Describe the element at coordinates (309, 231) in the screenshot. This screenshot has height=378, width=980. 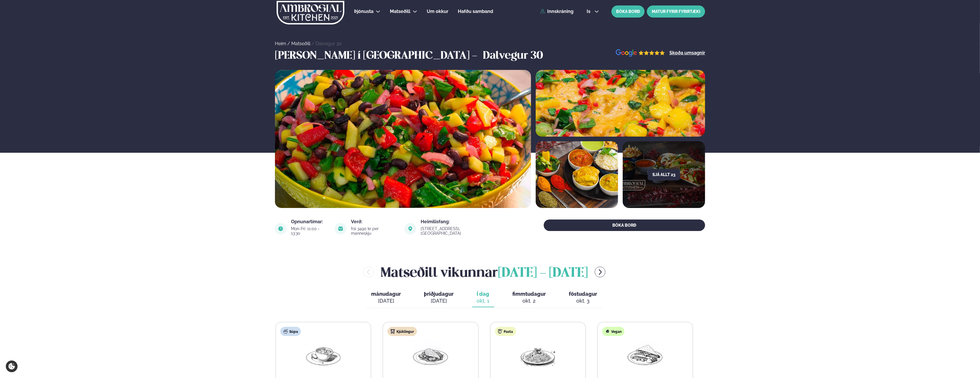
I see `div: Mon-Fri: 11:00 - 13:30` at that location.